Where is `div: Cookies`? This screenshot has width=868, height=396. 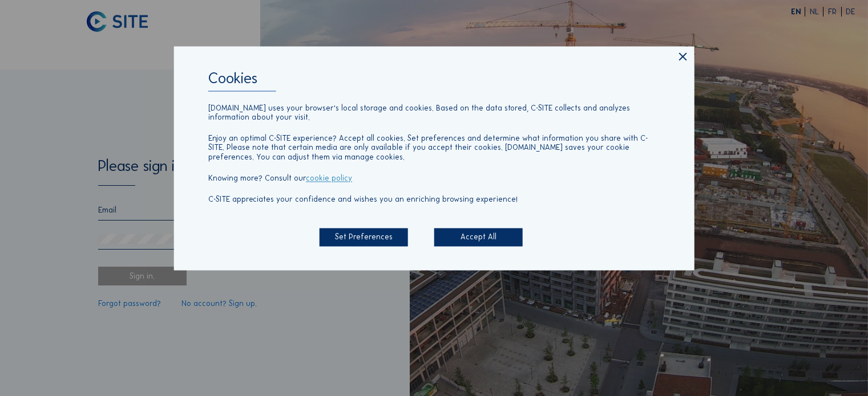
div: Cookies is located at coordinates (434, 81).